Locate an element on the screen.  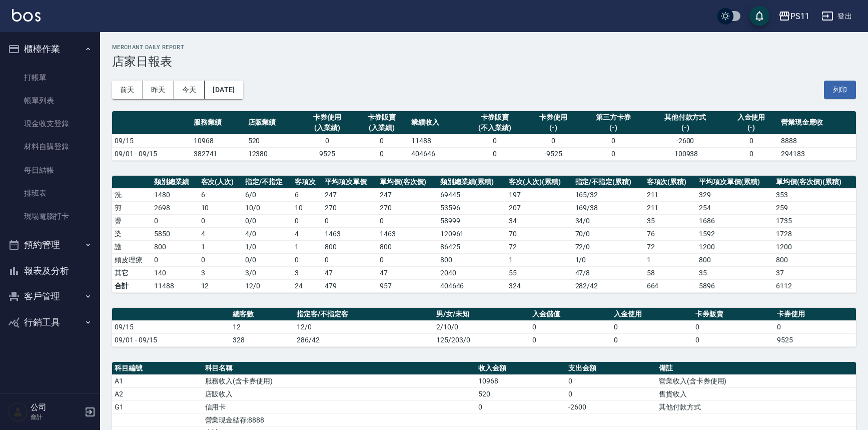
td: 69445 is located at coordinates (472, 194).